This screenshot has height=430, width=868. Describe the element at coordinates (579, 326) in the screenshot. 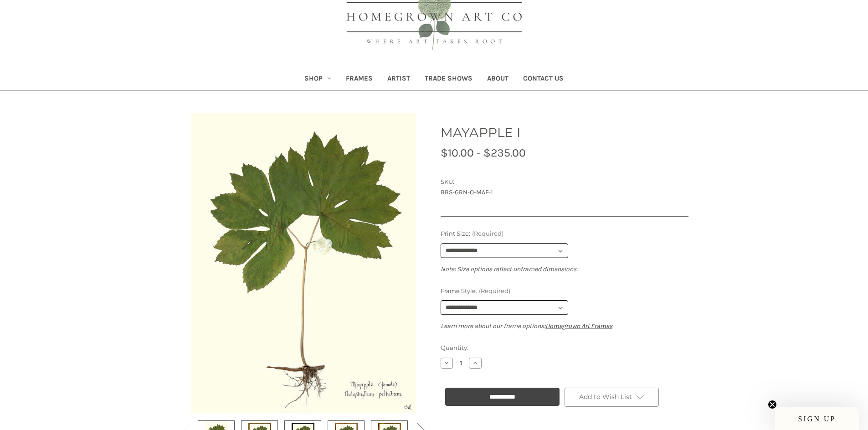

I see `a: Homegrown Art Frames` at that location.